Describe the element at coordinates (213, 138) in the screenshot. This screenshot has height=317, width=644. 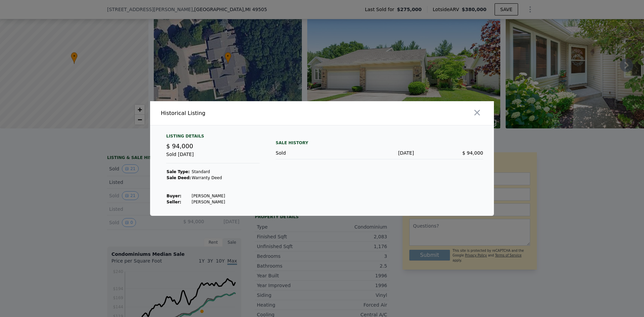
I see `div: Listing Details` at that location.